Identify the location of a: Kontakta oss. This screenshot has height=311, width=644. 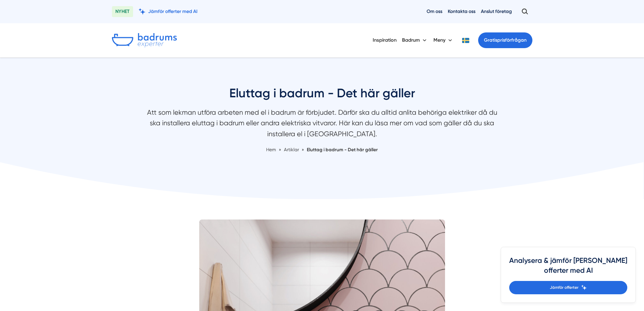
(462, 12).